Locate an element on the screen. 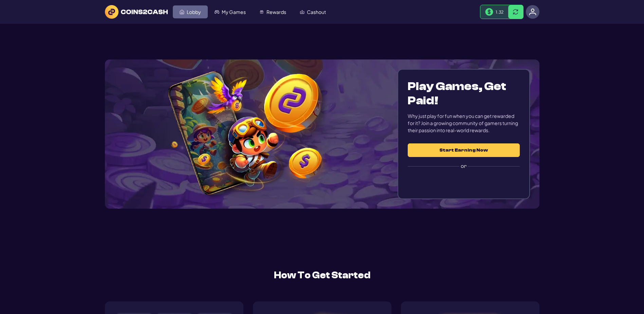 Image resolution: width=644 pixels, height=314 pixels. img: Money Bill is located at coordinates (489, 12).